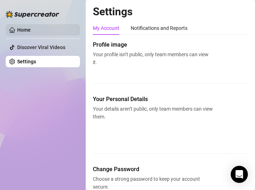 The image size is (255, 190). I want to click on a: Home, so click(24, 30).